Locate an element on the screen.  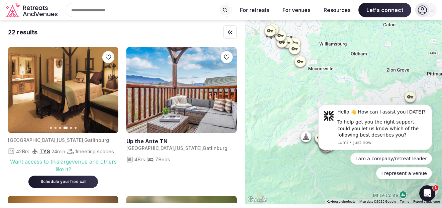
div: Message content is located at coordinates (74, 56).